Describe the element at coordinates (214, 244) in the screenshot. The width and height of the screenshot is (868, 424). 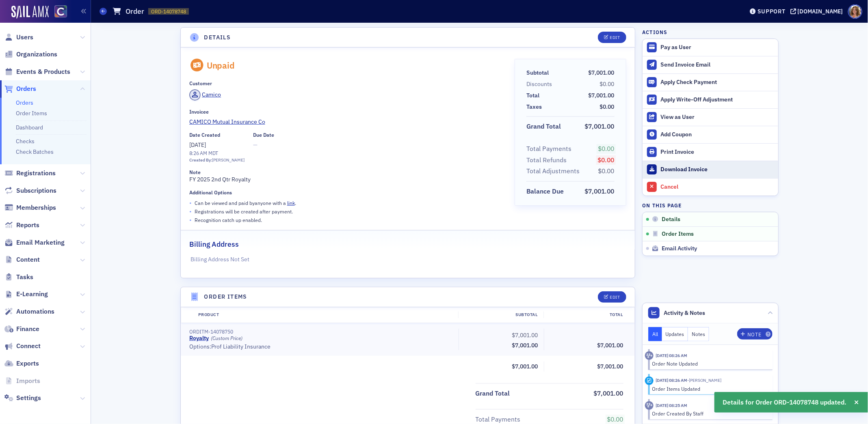
I see `h2: Billing Address` at that location.